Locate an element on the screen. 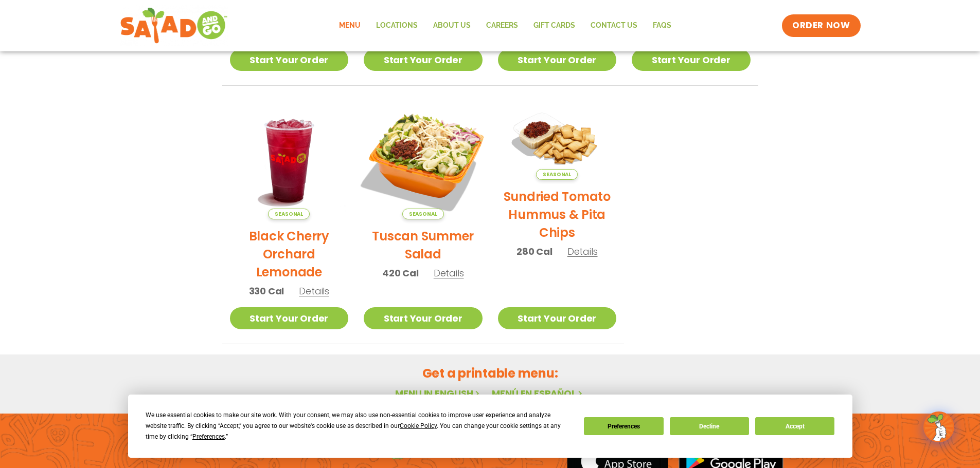 Image resolution: width=980 pixels, height=468 pixels. a: About Us is located at coordinates (451, 25).